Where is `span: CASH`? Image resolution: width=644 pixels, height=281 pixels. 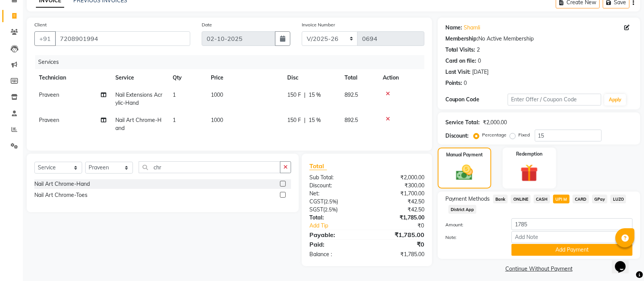
span: CASH is located at coordinates (542, 199).